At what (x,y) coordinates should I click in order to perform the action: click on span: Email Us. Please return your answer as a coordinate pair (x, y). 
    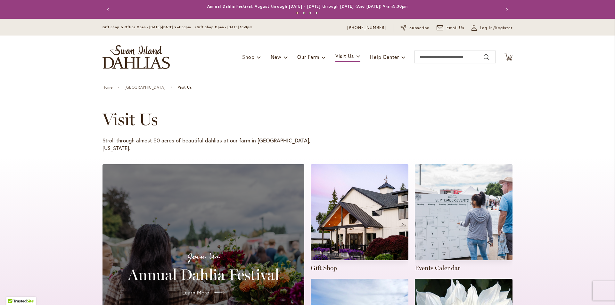
    Looking at the image, I should click on (455, 28).